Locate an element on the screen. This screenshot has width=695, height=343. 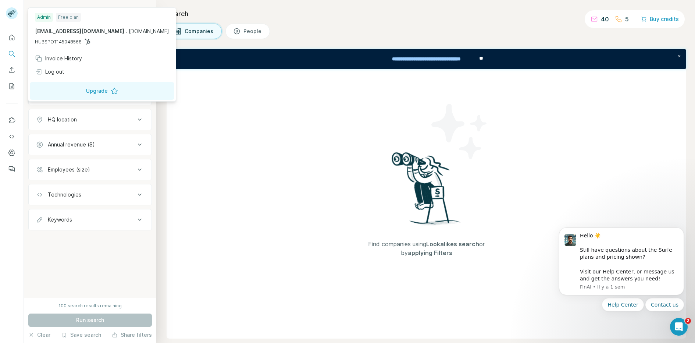
div: Annual revenue ($) is located at coordinates (71, 144).